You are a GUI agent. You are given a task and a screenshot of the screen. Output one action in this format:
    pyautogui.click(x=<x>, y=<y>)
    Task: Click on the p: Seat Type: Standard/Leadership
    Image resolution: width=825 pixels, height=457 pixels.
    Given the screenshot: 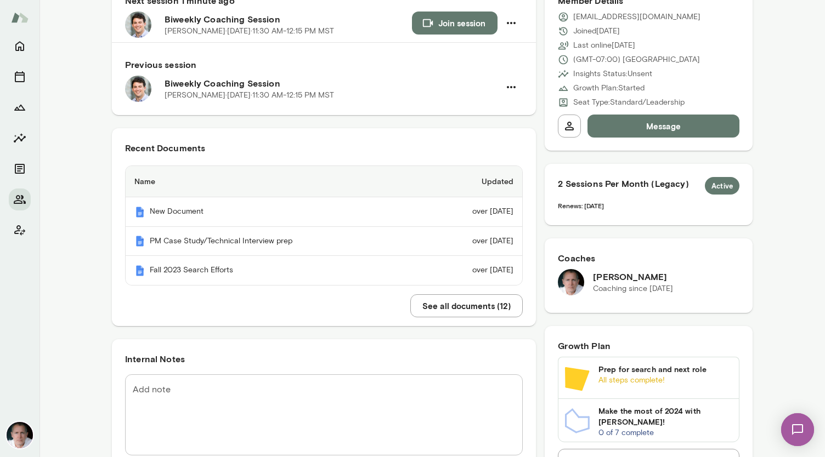 What is the action you would take?
    pyautogui.click(x=628, y=103)
    